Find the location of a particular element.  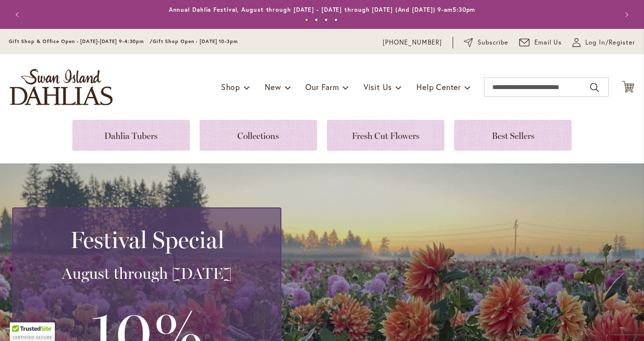

span: New is located at coordinates (273, 87).